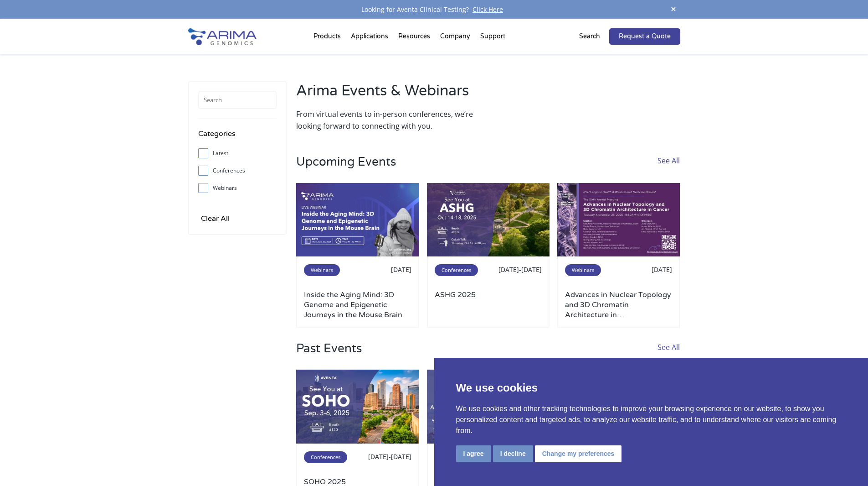 The width and height of the screenshot is (868, 486). I want to click on h3: ASHG 2025, so click(488, 305).